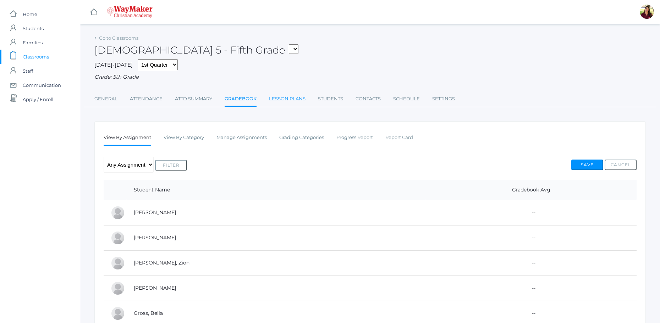  What do you see at coordinates (118, 238) in the screenshot?
I see `div: Josie Bassett` at bounding box center [118, 238].